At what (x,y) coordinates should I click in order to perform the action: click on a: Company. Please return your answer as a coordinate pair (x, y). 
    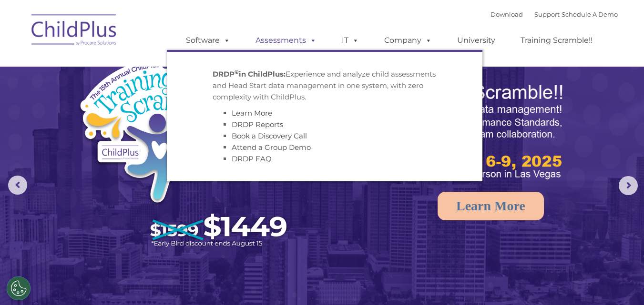
    Looking at the image, I should click on (408, 41).